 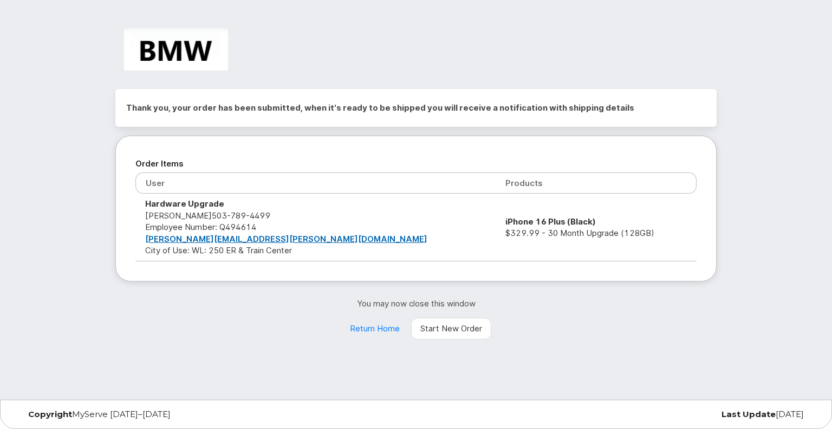 I want to click on p: You may now close this window, so click(x=416, y=303).